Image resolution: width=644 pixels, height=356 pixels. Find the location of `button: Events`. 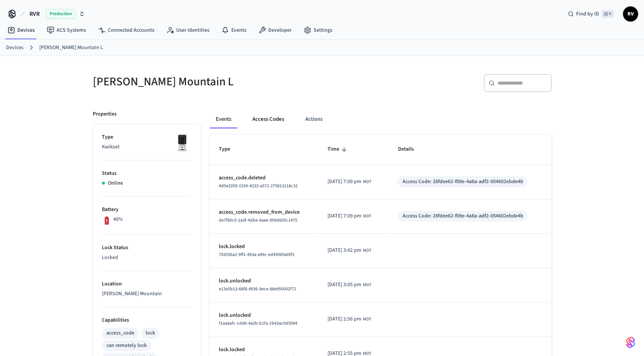

button: Events is located at coordinates (224, 120).